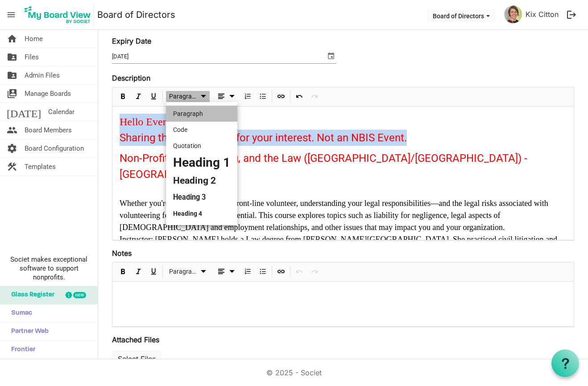 The image size is (588, 386). Describe the element at coordinates (263, 138) in the screenshot. I see `font: Sharing this information for your interest. Not an NBIS Event.` at that location.